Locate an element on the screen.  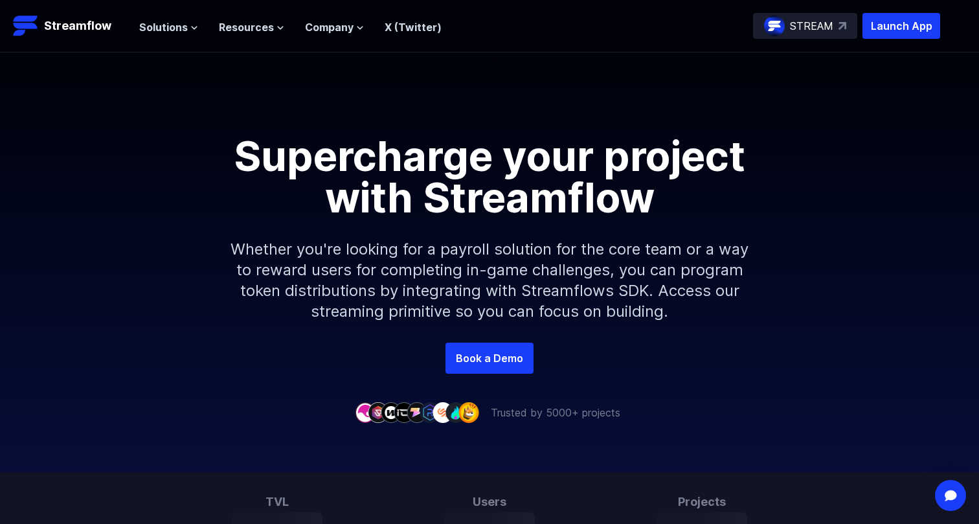
img: streamflow-logo-circle.png is located at coordinates (774, 26).